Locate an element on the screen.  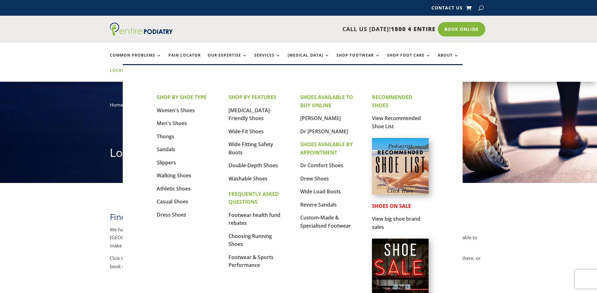
a: Wide Load Boots is located at coordinates (321, 192).